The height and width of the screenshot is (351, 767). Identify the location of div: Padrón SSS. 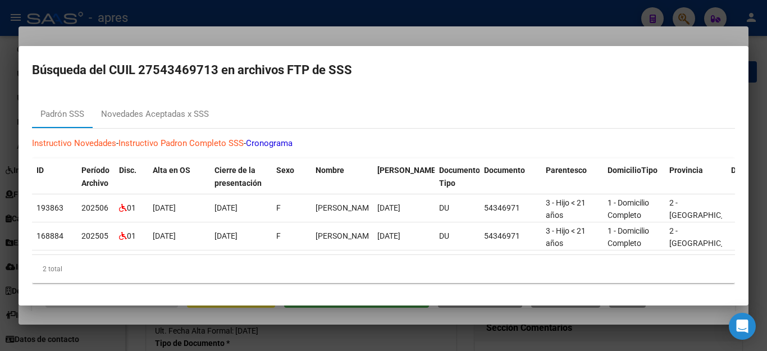
(62, 114).